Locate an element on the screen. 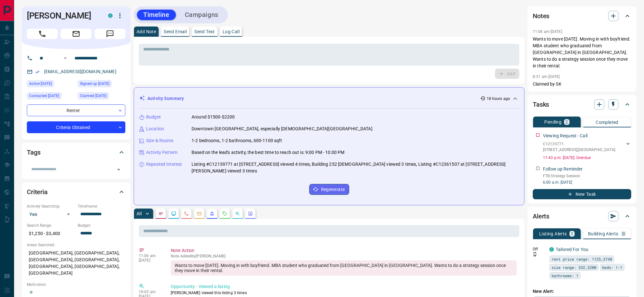 This screenshot has height=297, width=644. button: New Task is located at coordinates (582, 194).